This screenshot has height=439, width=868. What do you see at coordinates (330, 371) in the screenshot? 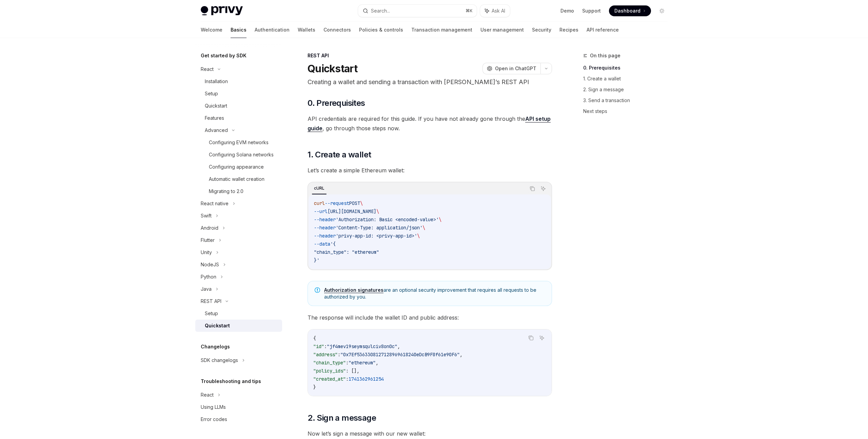
I see `span: "policy_ids"` at bounding box center [330, 371].